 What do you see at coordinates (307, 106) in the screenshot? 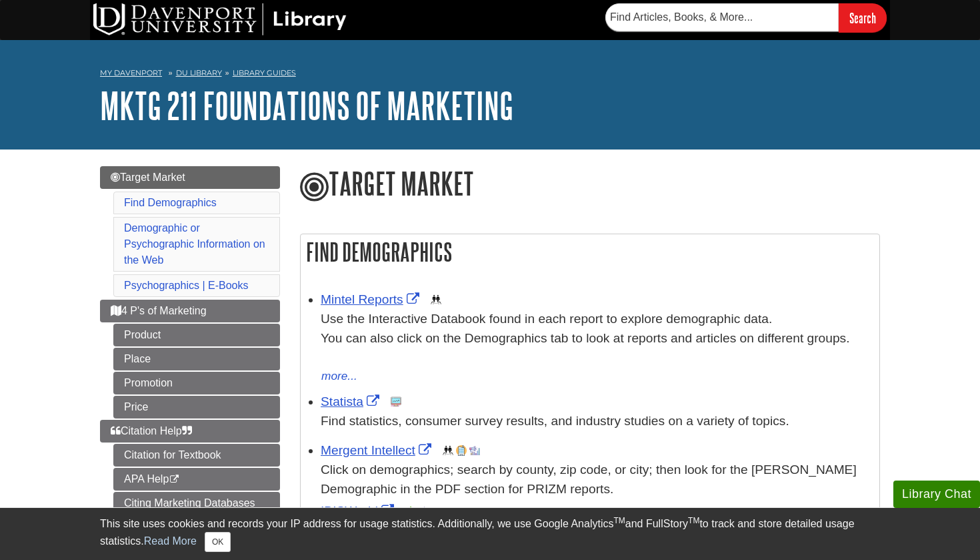
I see `a: MKTG 211 Foundations of Marketing` at bounding box center [307, 106].